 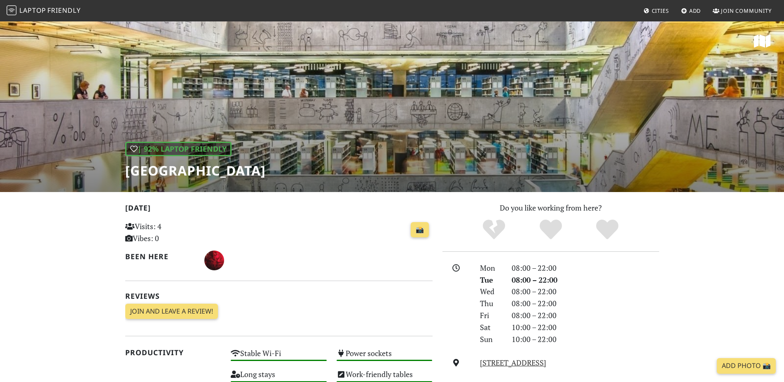 What do you see at coordinates (33, 10) in the screenshot?
I see `span: Laptop` at bounding box center [33, 10].